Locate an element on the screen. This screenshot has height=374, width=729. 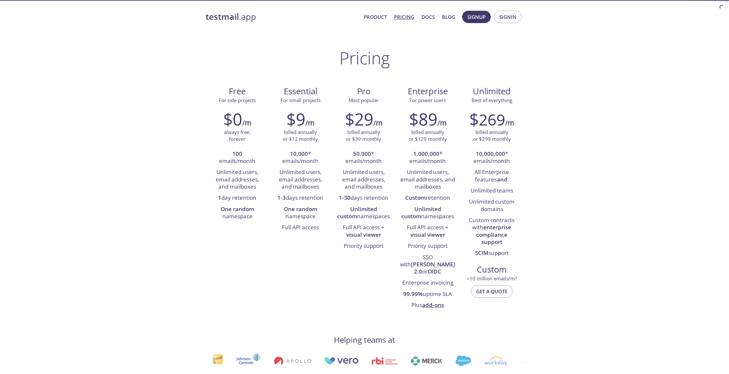
span: Custom is located at coordinates (492, 270).